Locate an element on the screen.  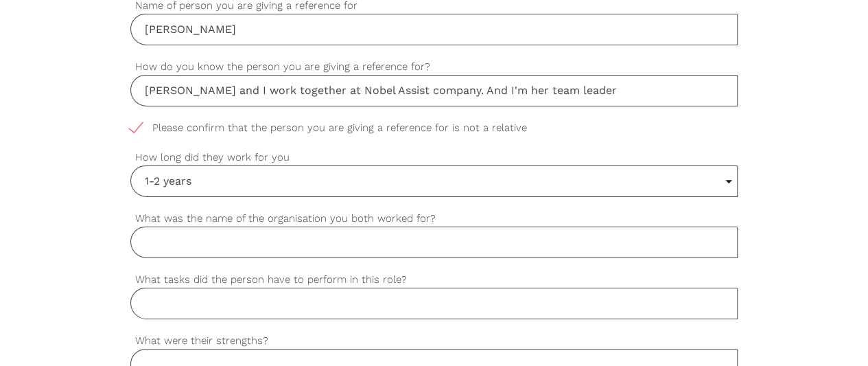
label: What were their strengths? is located at coordinates (435, 341).